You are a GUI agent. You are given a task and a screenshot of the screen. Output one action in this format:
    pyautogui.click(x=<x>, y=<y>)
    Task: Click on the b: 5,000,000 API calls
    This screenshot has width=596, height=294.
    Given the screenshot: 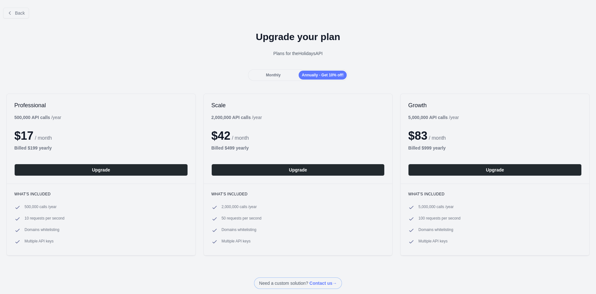 What is the action you would take?
    pyautogui.click(x=428, y=117)
    